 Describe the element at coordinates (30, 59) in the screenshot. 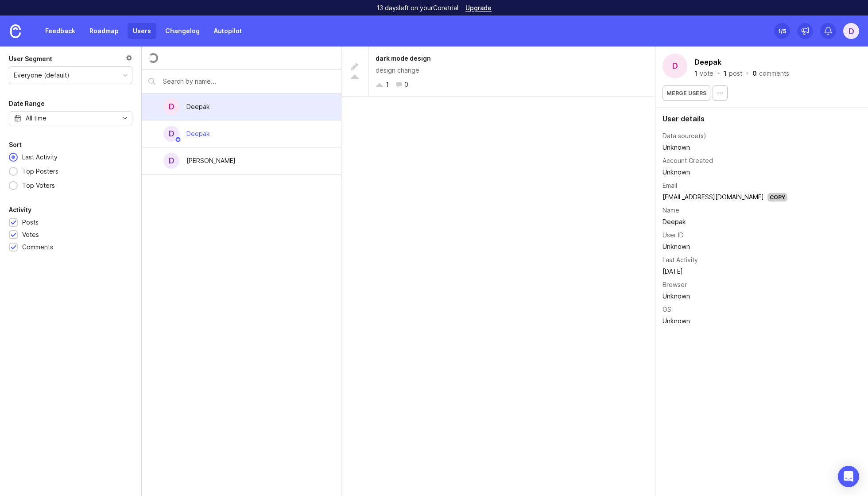

I see `div: User Segment` at that location.